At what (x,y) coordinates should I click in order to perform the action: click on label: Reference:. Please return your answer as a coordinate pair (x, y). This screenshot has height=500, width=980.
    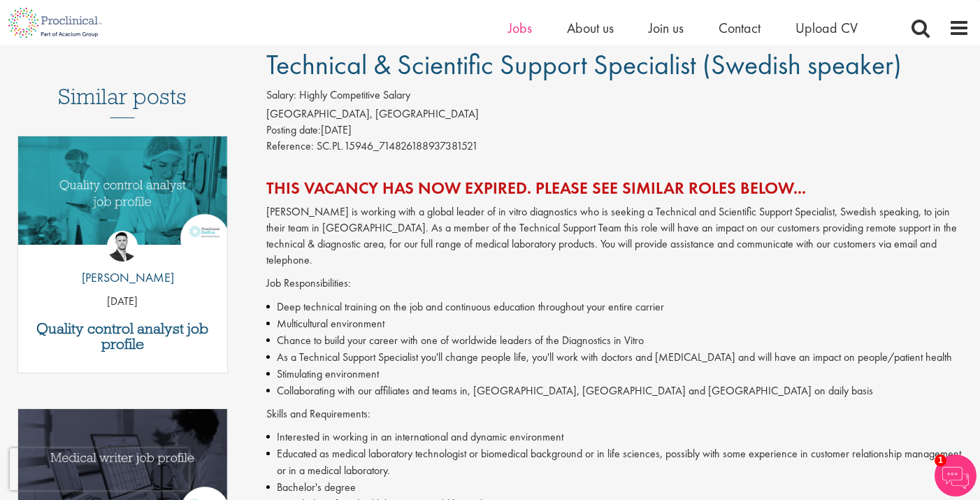
    Looking at the image, I should click on (290, 146).